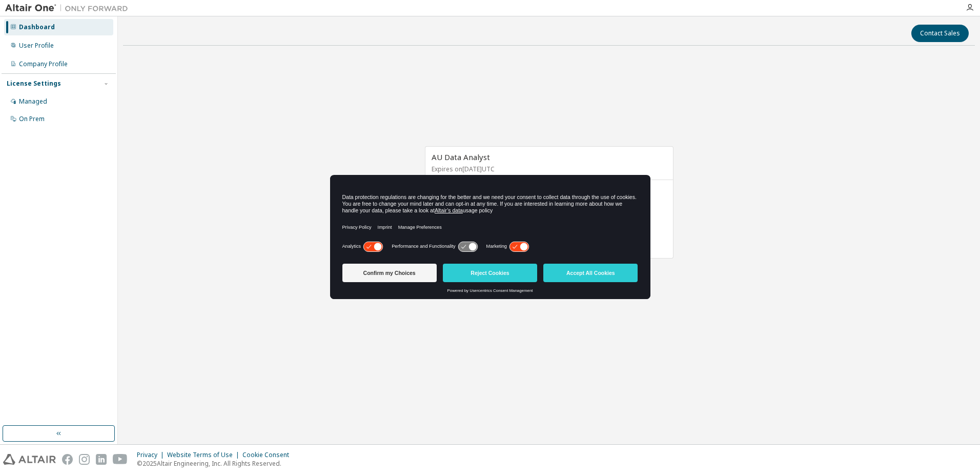 The image size is (980, 474). Describe the element at coordinates (940, 33) in the screenshot. I see `button: Contact Sales` at that location.